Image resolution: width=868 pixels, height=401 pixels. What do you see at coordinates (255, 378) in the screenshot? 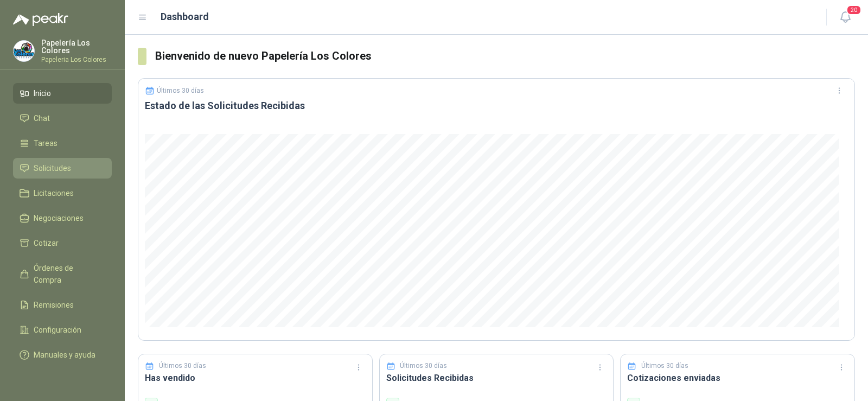
I see `h3: Has vendido` at bounding box center [255, 378].